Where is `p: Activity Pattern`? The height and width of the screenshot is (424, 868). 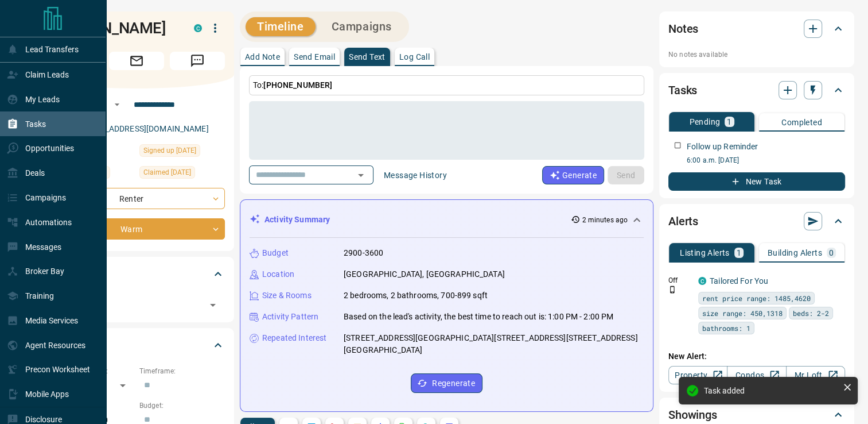 p: Activity Pattern is located at coordinates (291, 317).